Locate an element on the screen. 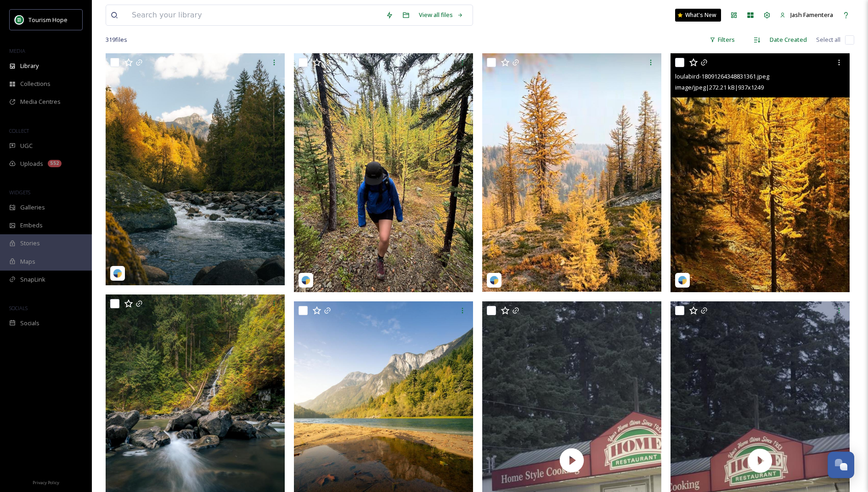 This screenshot has width=868, height=492. button: Open Chat is located at coordinates (841, 465).